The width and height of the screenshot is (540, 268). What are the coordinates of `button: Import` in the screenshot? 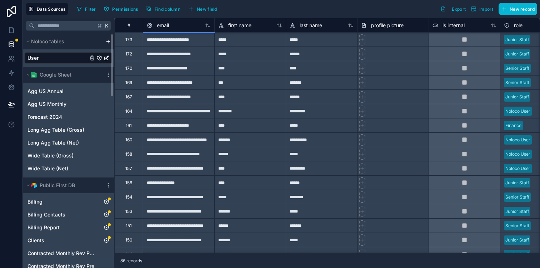 It's located at (482, 9).